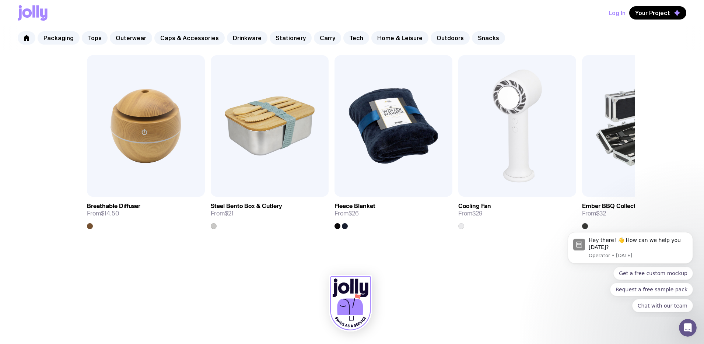 This screenshot has width=704, height=344. Describe the element at coordinates (270, 213) in the screenshot. I see `a: Steel Bento Box & CutleryFrom$21` at that location.